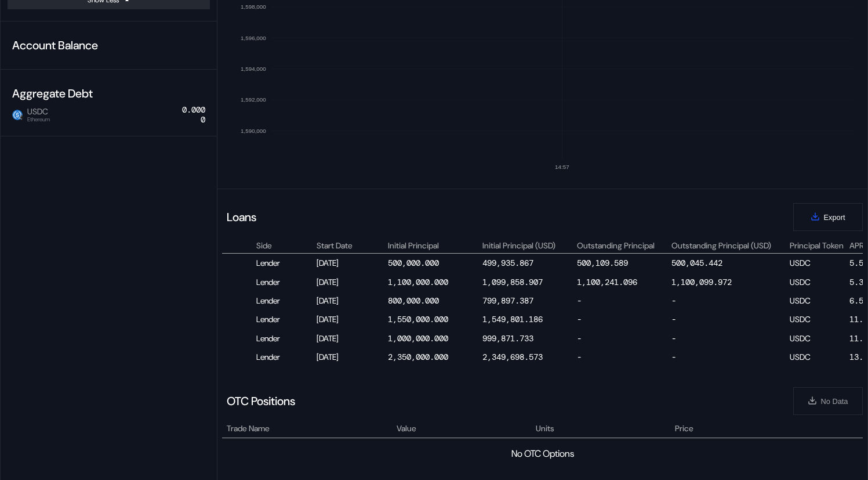 The image size is (868, 480). What do you see at coordinates (684, 428) in the screenshot?
I see `span: Price` at bounding box center [684, 428].